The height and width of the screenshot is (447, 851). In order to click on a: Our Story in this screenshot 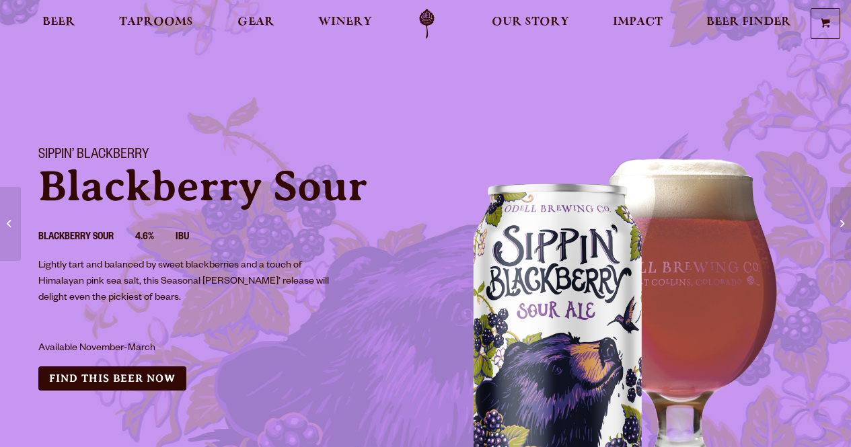, I will do `click(530, 24)`.